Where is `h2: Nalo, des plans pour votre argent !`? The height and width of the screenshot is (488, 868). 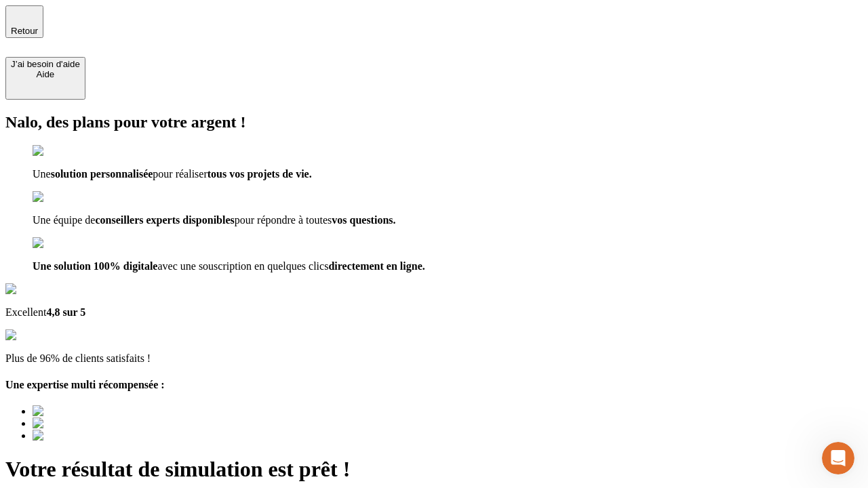 h2: Nalo, des plans pour votre argent ! is located at coordinates (434, 122).